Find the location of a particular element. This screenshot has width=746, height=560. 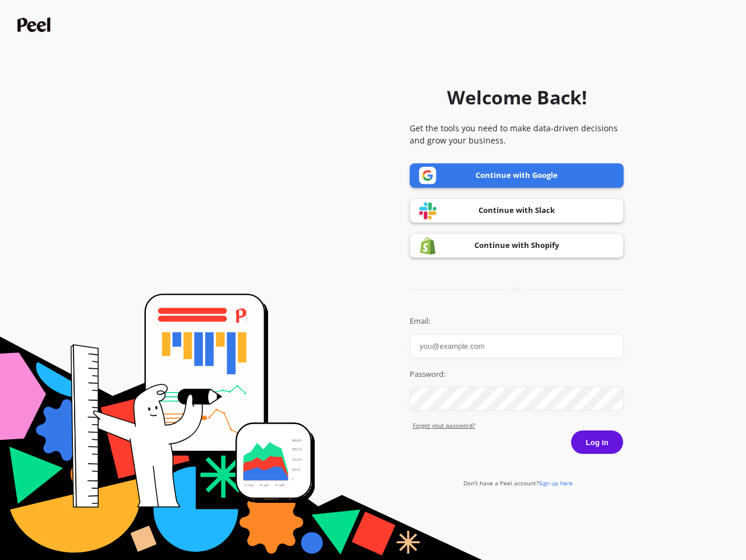

a: Forgot yout password? is located at coordinates (518, 425).